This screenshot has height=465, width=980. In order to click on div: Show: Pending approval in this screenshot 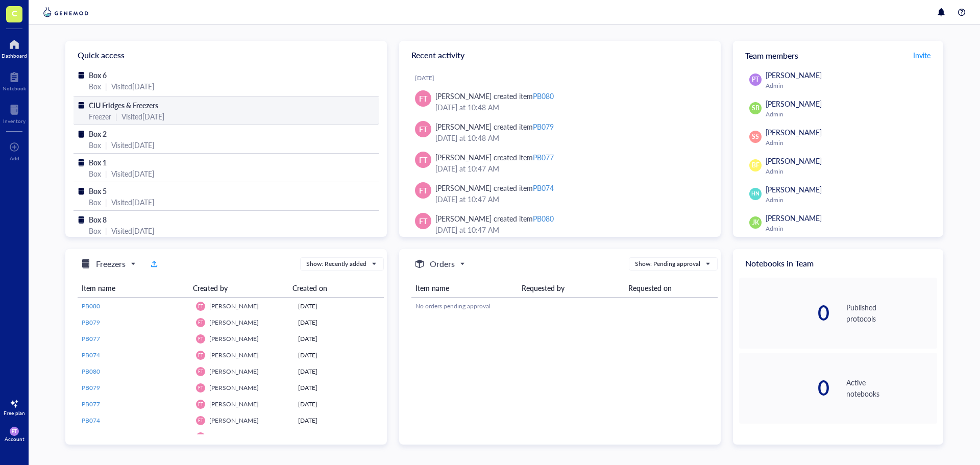, I will do `click(667, 264)`.